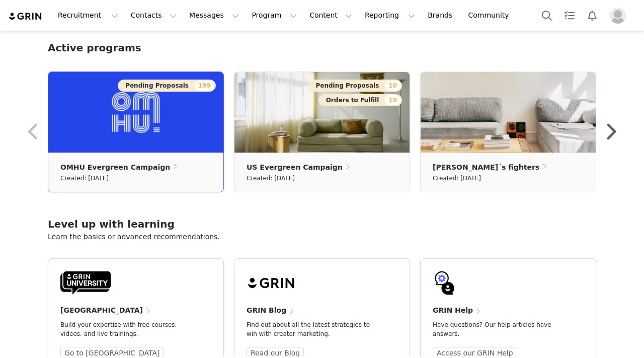  I want to click on h2: Level up with learning, so click(322, 224).